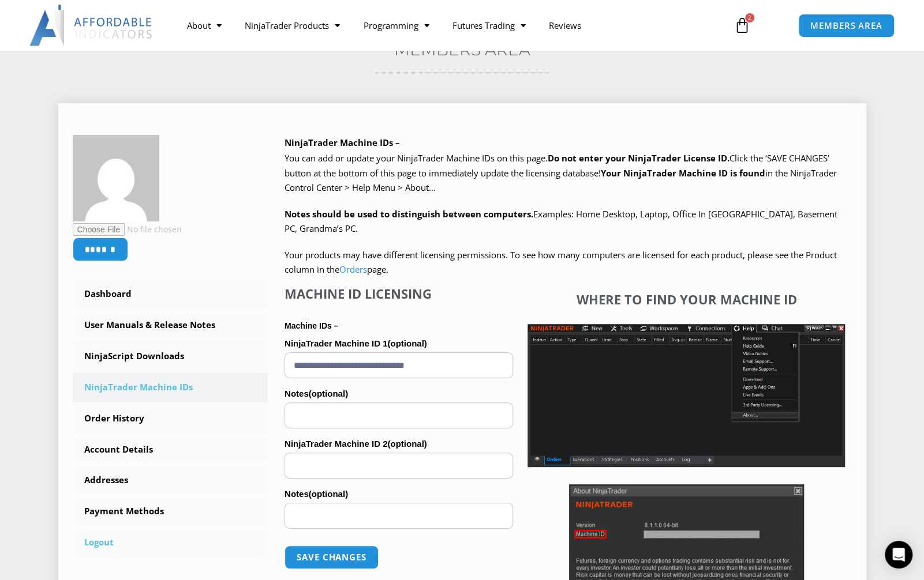 The width and height of the screenshot is (924, 580). I want to click on b: Do not enter your NinjaTrader License ID., so click(638, 158).